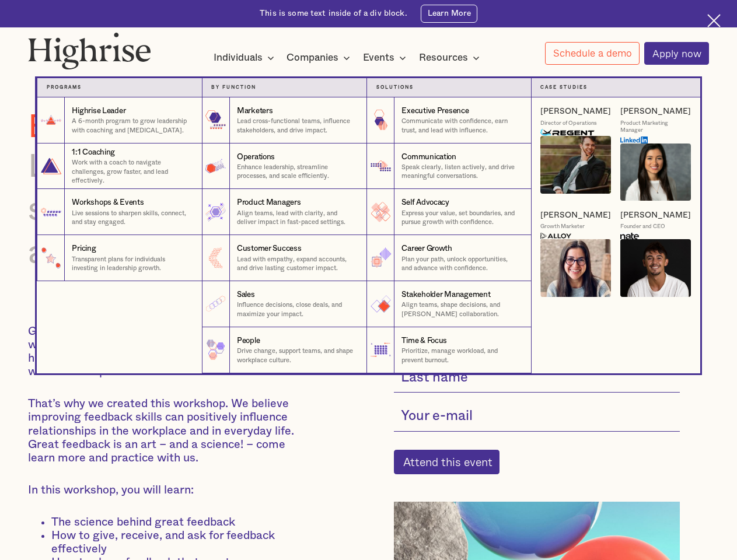  Describe the element at coordinates (132, 172) in the screenshot. I see `p: Work with a coach to navigate challenges, grow faster, and lead effectively.` at that location.